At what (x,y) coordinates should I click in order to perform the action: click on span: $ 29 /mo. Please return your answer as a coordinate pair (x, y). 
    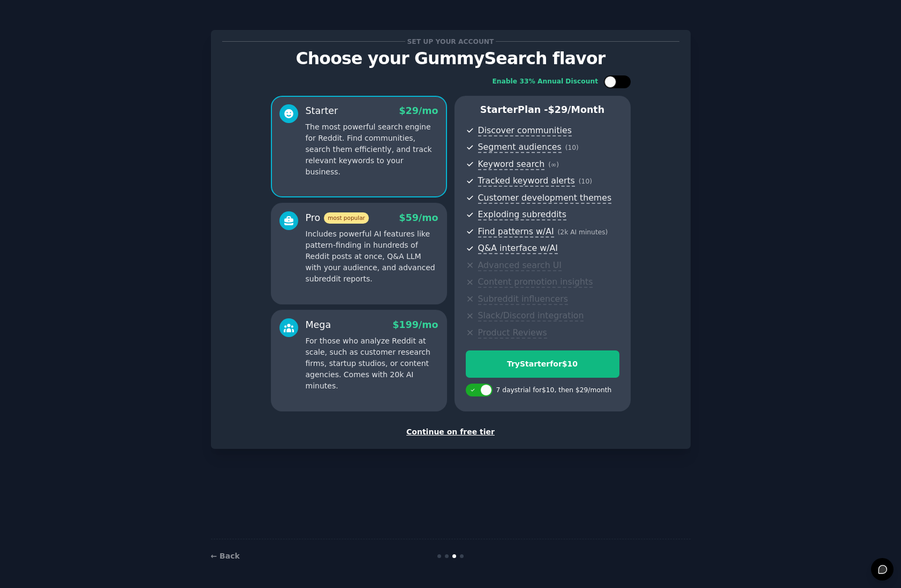
    Looking at the image, I should click on (418, 111).